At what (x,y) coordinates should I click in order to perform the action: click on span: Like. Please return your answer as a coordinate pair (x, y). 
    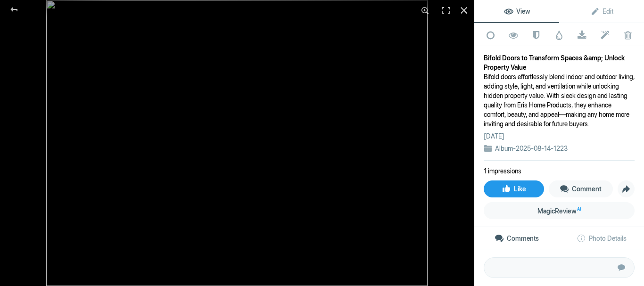
    Looking at the image, I should click on (514, 189).